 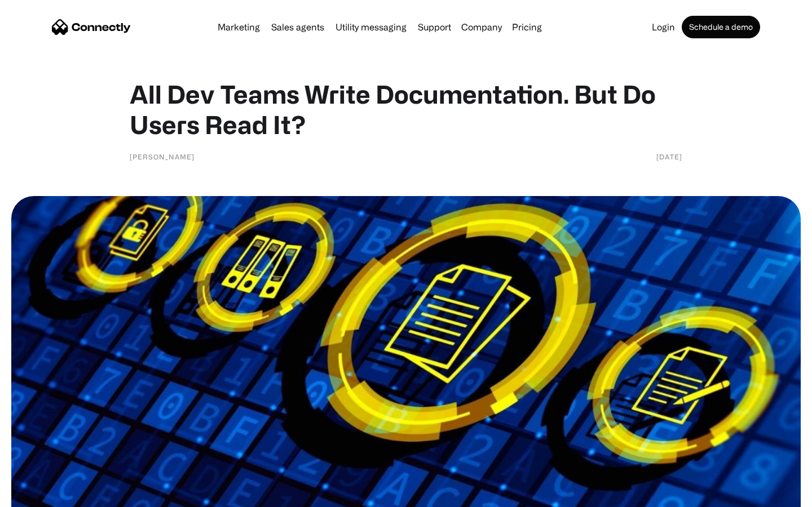 I want to click on div: Company, so click(x=481, y=27).